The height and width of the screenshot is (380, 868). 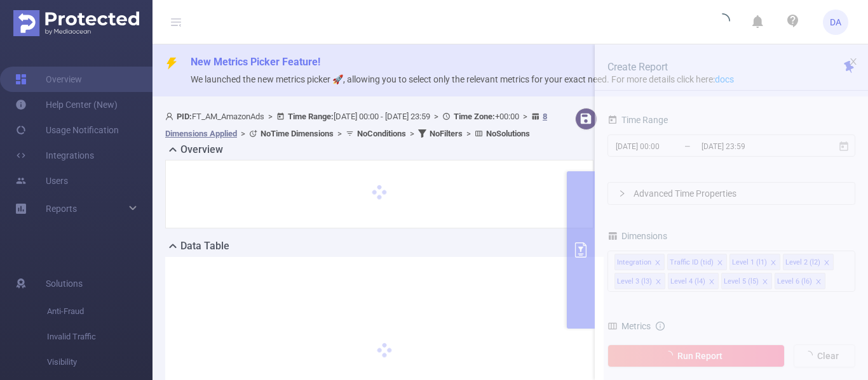 What do you see at coordinates (100, 337) in the screenshot?
I see `span: Invalid Traffic` at bounding box center [100, 337].